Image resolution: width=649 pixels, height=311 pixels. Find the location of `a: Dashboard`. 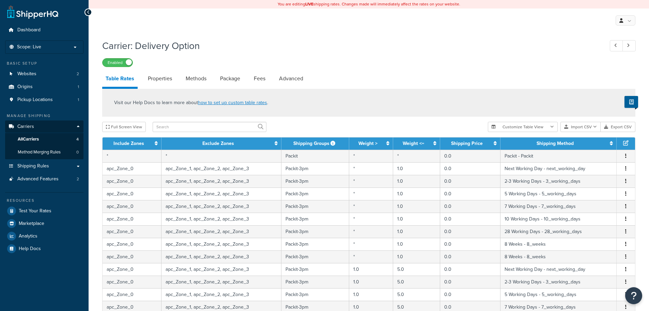

a: Dashboard is located at coordinates (44, 30).